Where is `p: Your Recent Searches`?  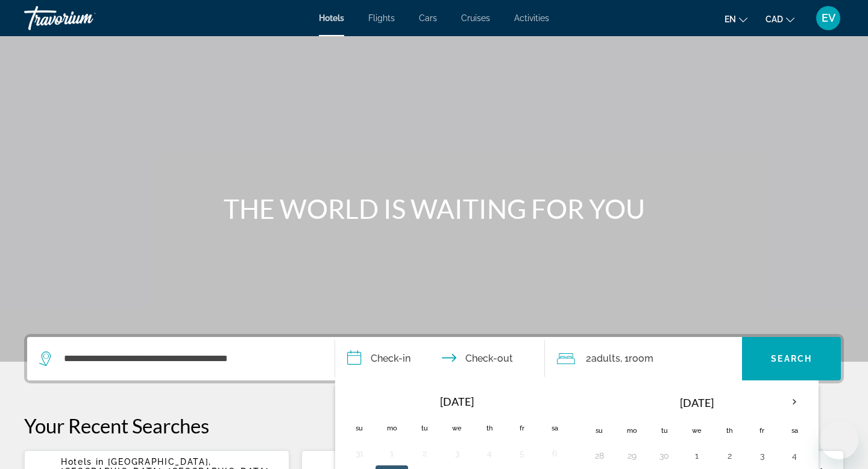
p: Your Recent Searches is located at coordinates (434, 425).